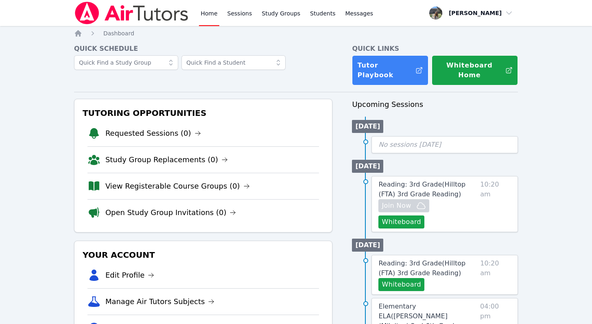 The width and height of the screenshot is (592, 324). What do you see at coordinates (390, 70) in the screenshot?
I see `a: Tutor Playbook` at bounding box center [390, 70].